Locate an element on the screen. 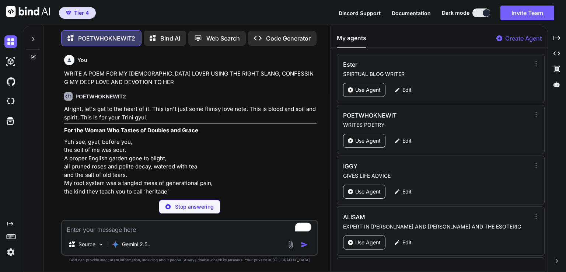 The height and width of the screenshot is (272, 566). p: Gemini 2.5.. is located at coordinates (136, 244).